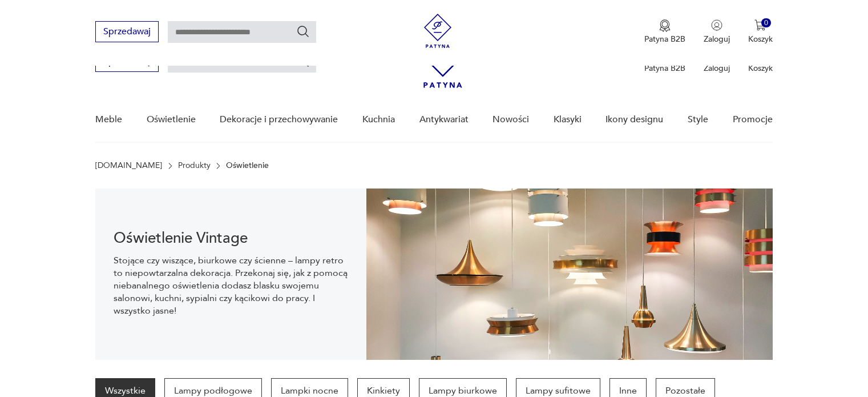 Image resolution: width=868 pixels, height=397 pixels. What do you see at coordinates (126, 31) in the screenshot?
I see `button: Sprzedawaj` at bounding box center [126, 31].